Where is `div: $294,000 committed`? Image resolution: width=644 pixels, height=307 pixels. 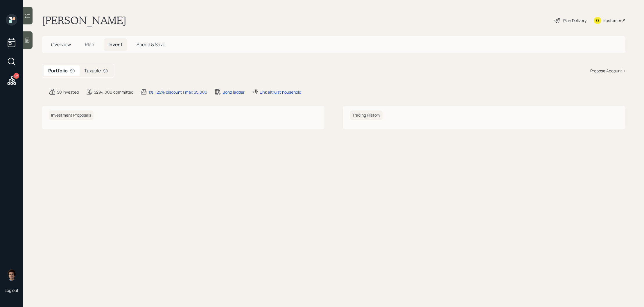 div: $294,000 committed is located at coordinates (114, 92).